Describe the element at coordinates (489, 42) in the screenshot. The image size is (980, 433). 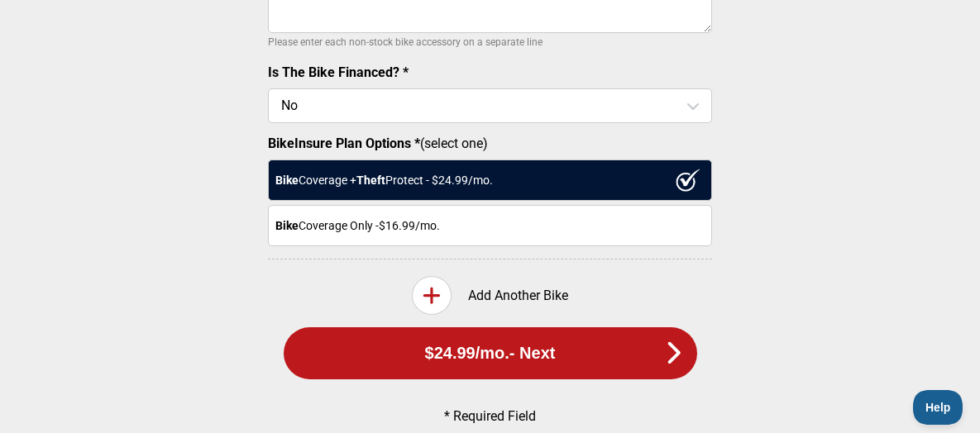
I see `p: Please enter each non-stock bike accessory on a separate line` at that location.